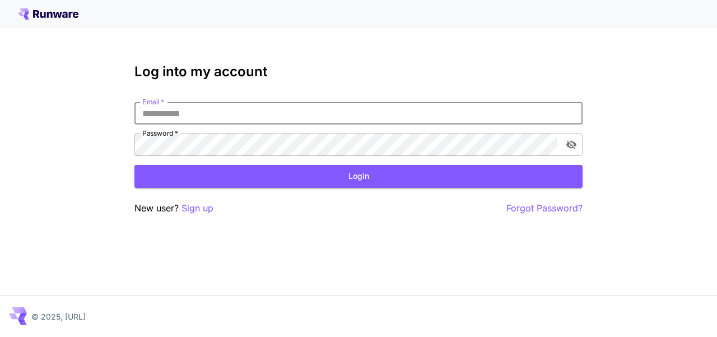  Describe the element at coordinates (197, 208) in the screenshot. I see `p: Sign up` at that location.